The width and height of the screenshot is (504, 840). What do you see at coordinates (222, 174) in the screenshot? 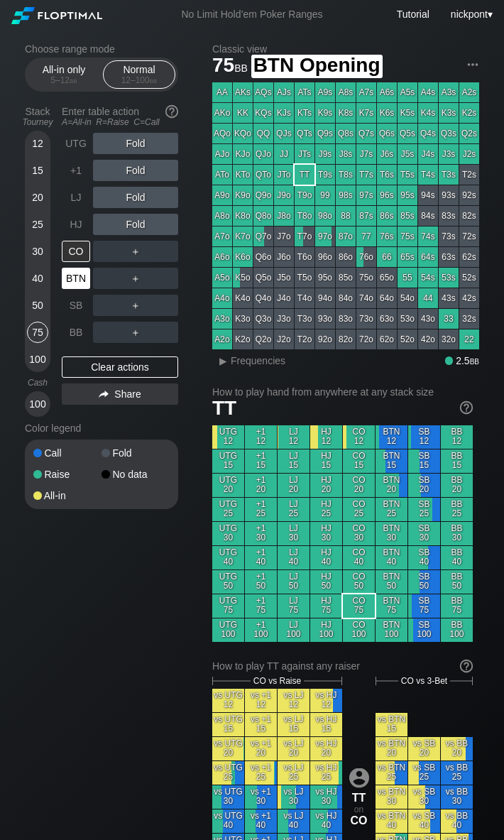
I see `div: ATo` at bounding box center [222, 174].